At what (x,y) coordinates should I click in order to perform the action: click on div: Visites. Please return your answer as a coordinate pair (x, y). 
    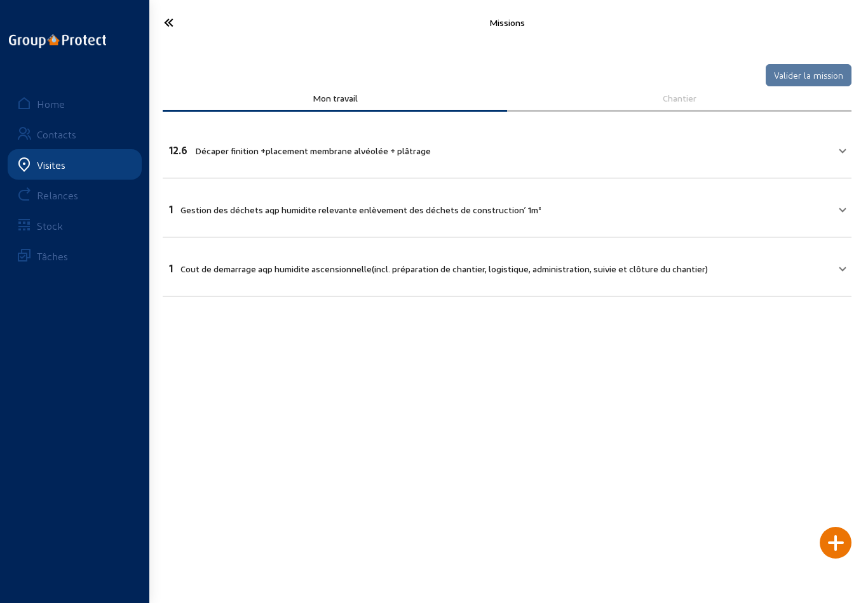
    Looking at the image, I should click on (50, 165).